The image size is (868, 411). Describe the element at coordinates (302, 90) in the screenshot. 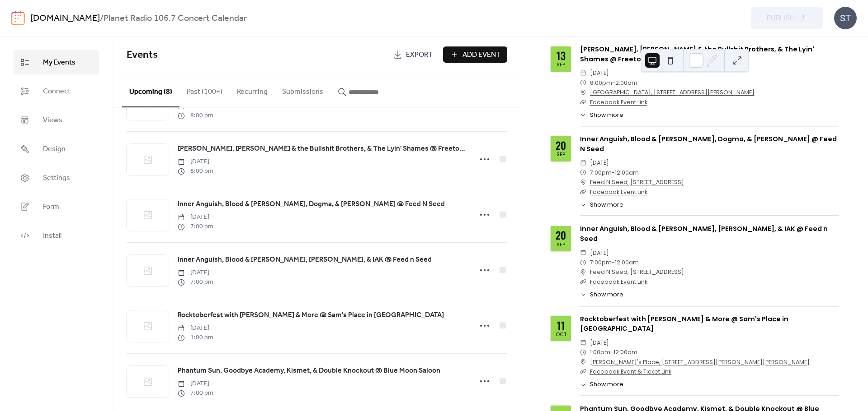

I see `button: Submissions` at that location.